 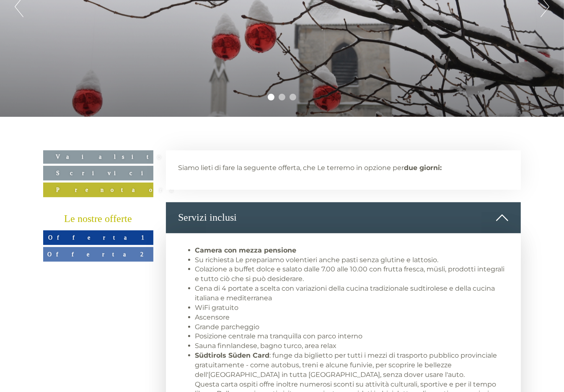 I want to click on a: Scrivici, so click(x=98, y=173).